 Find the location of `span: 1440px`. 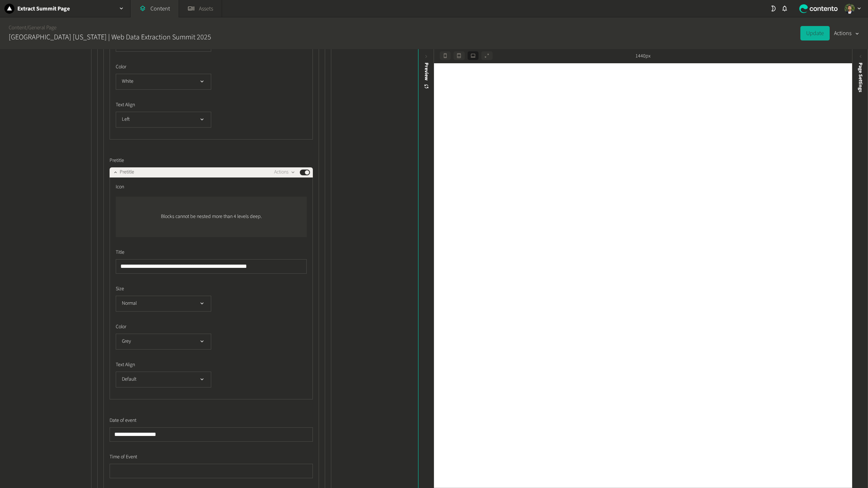

span: 1440px is located at coordinates (643, 56).